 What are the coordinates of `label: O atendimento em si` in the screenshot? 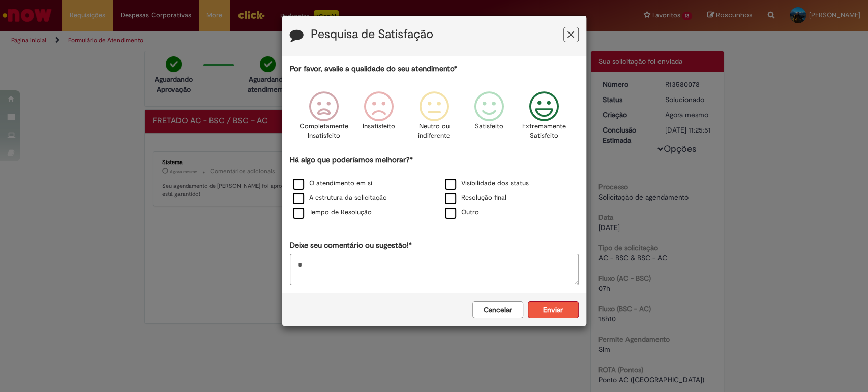 It's located at (332, 184).